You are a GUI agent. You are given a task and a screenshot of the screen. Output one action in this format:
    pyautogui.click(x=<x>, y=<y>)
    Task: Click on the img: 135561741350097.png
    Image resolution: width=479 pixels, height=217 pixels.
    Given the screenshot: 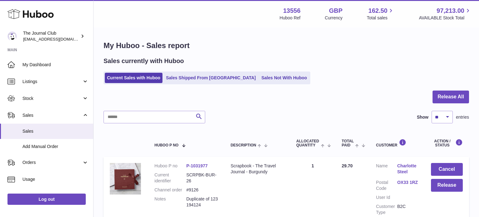 What is the action you would take?
    pyautogui.click(x=125, y=178)
    